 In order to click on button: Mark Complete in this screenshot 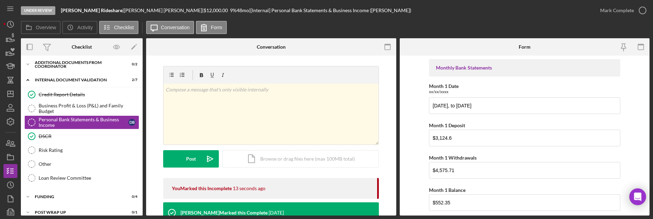, I will do `click(621, 10)`.